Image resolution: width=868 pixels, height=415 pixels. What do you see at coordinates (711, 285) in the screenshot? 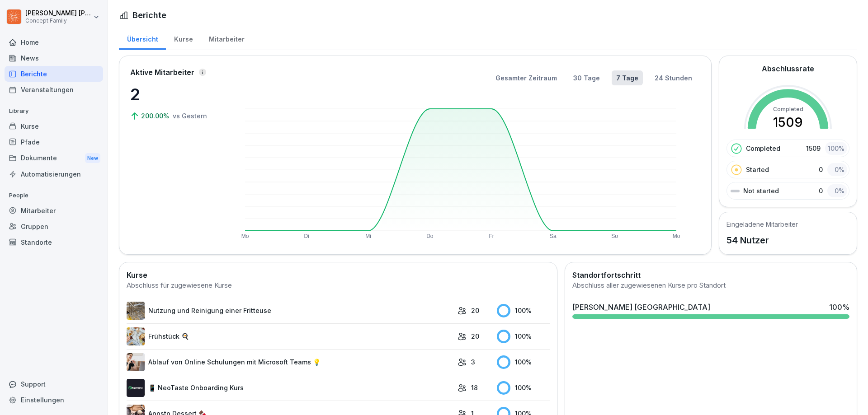
I see `div: Abschluss aller zugewiesenen Kurse pro Standort` at bounding box center [711, 285].